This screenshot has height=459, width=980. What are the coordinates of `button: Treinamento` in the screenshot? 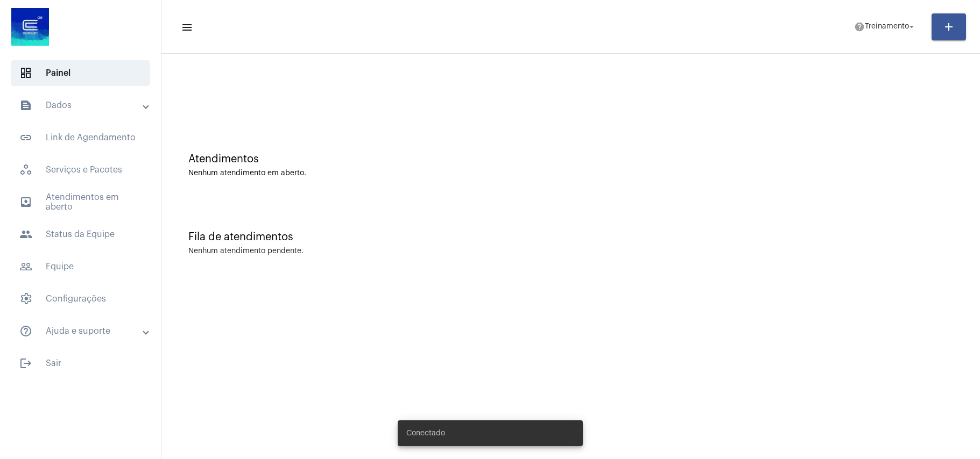 It's located at (886, 27).